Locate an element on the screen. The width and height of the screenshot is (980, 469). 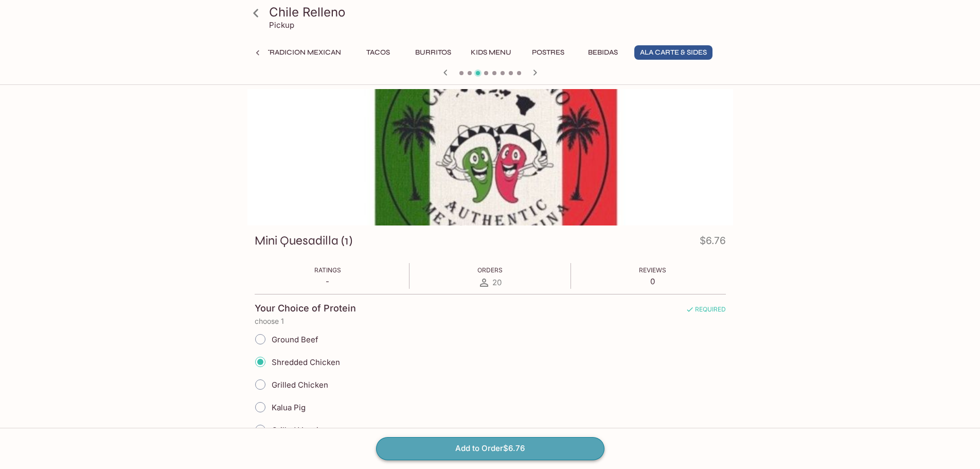
span: Ground Beef is located at coordinates (295, 339).